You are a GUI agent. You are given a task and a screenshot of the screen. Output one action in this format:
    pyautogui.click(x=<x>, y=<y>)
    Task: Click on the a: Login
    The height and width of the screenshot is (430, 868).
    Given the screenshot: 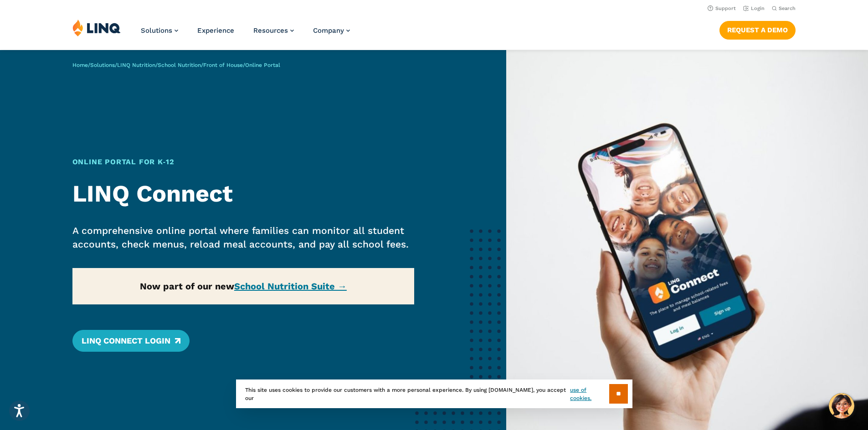 What is the action you would take?
    pyautogui.click(x=753, y=8)
    